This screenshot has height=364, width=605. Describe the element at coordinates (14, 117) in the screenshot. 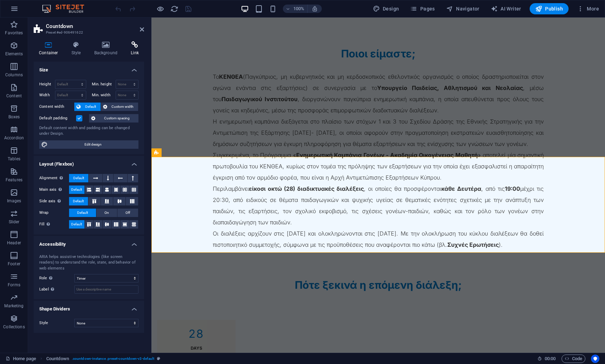

I see `p: Boxes` at that location.